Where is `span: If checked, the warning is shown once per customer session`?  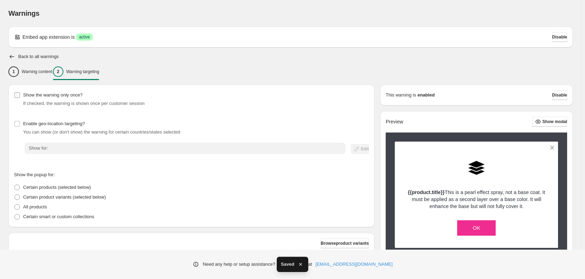 span: If checked, the warning is shown once per customer session is located at coordinates (84, 103).